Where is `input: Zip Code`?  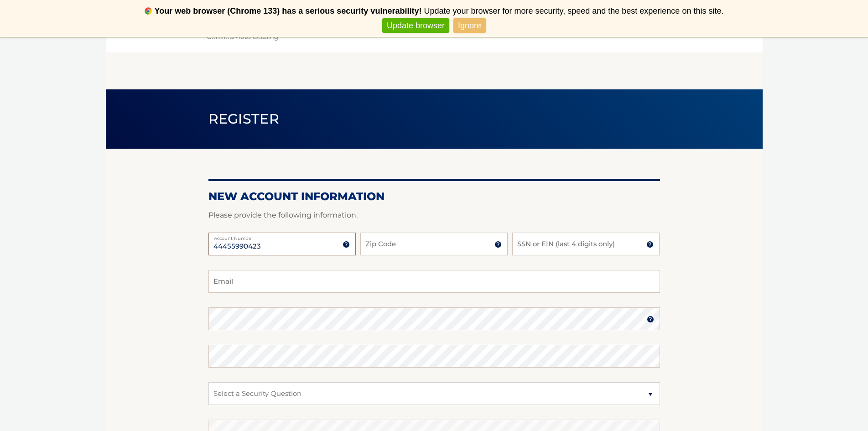 input: Zip Code is located at coordinates (434, 244).